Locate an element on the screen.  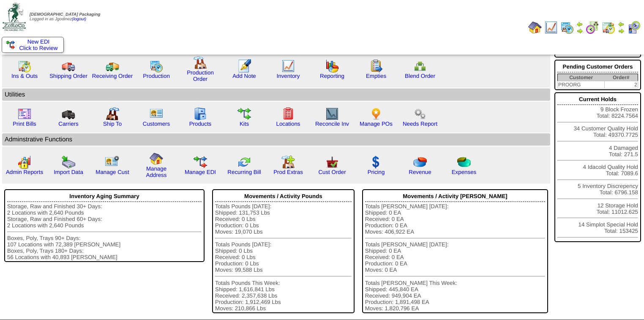
a: Manage Address is located at coordinates (156, 172).